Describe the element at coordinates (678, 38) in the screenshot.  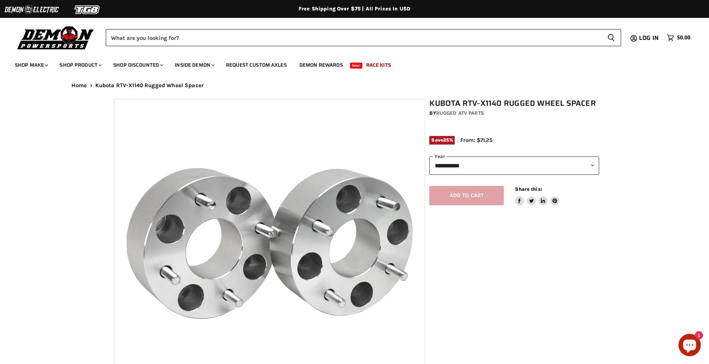
I see `a: $0.00` at that location.